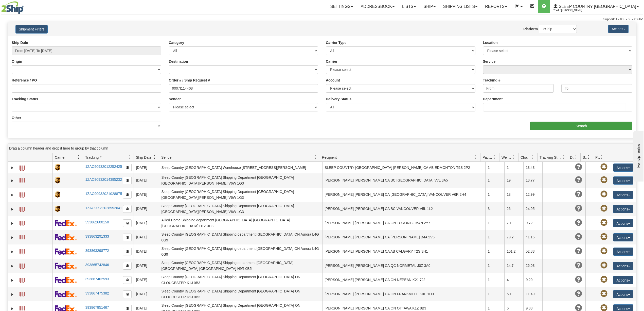 The image size is (644, 311). I want to click on td: 3, so click(495, 209).